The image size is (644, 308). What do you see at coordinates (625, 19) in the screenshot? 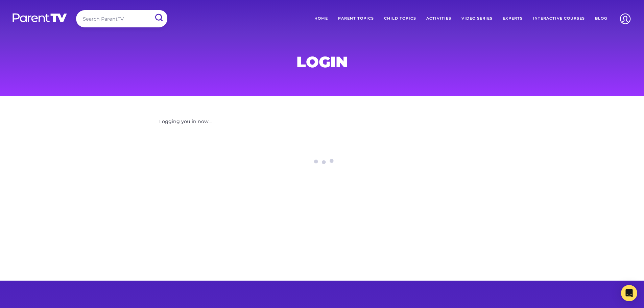
I see `img: Account` at bounding box center [625, 19].